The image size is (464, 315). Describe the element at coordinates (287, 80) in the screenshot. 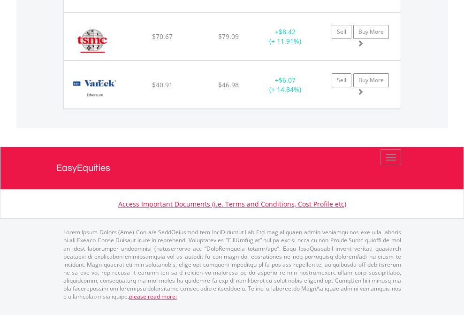

I see `span: $6.07` at that location.